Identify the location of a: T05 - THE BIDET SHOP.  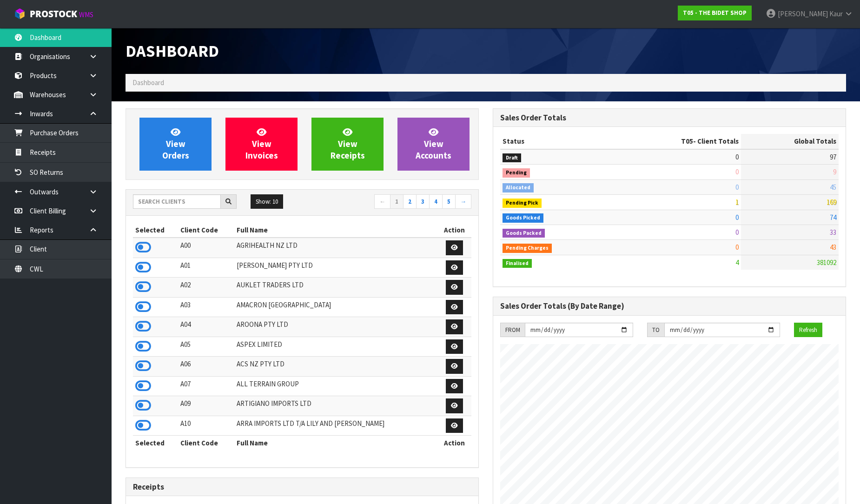
(714, 13).